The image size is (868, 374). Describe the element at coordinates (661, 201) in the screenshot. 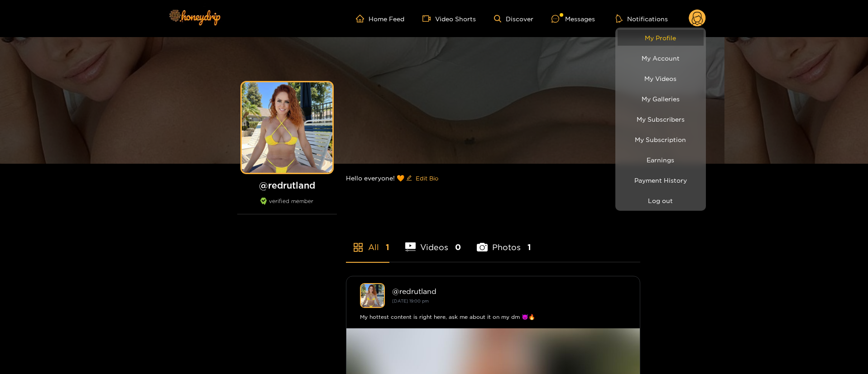

I see `button: Log out` at that location.